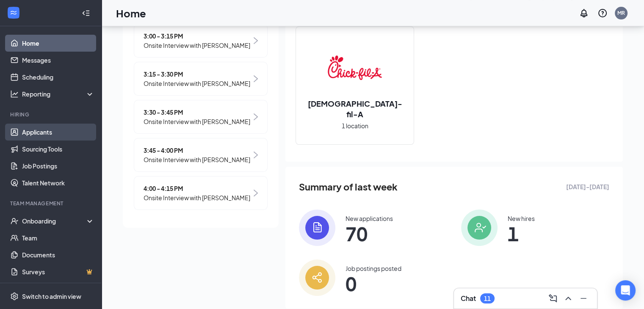 The image size is (644, 309). I want to click on svg: WorkstreamLogo, so click(13, 13).